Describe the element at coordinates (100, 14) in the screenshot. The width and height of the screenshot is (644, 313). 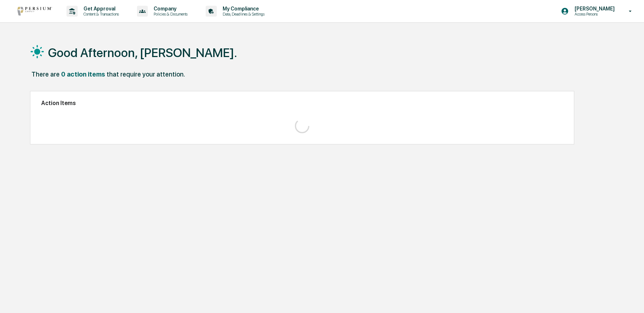
I see `p: Content & Transactions` at that location.